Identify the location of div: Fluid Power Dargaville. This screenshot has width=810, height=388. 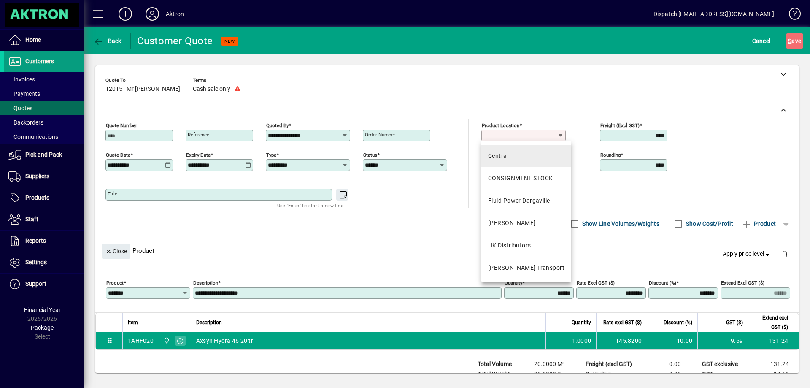
(519, 200).